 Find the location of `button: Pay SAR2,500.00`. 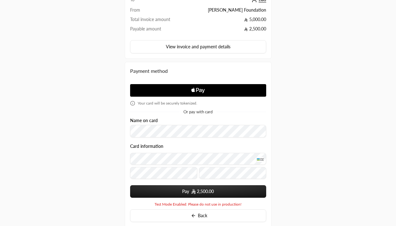

button: Pay SAR2,500.00 is located at coordinates (198, 191).